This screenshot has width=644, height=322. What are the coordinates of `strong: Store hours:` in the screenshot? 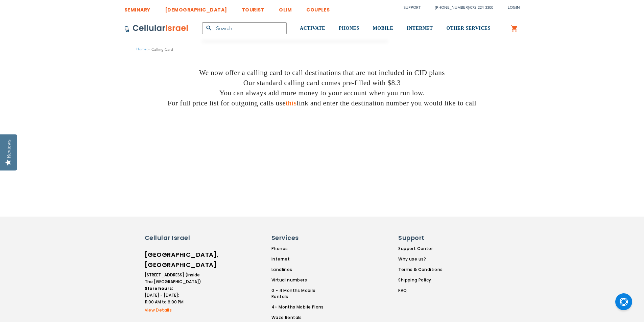 It's located at (159, 288).